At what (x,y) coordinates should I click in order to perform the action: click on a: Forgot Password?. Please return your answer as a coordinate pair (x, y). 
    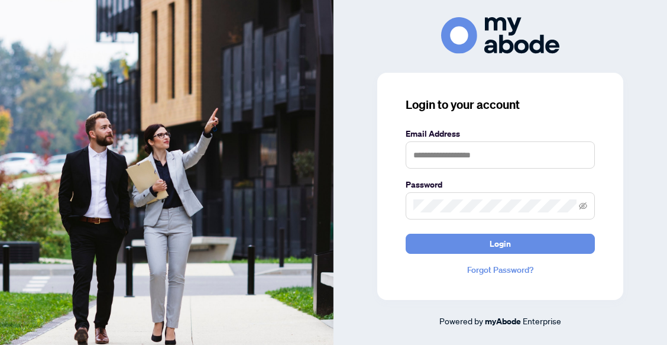
    Looking at the image, I should click on (501, 270).